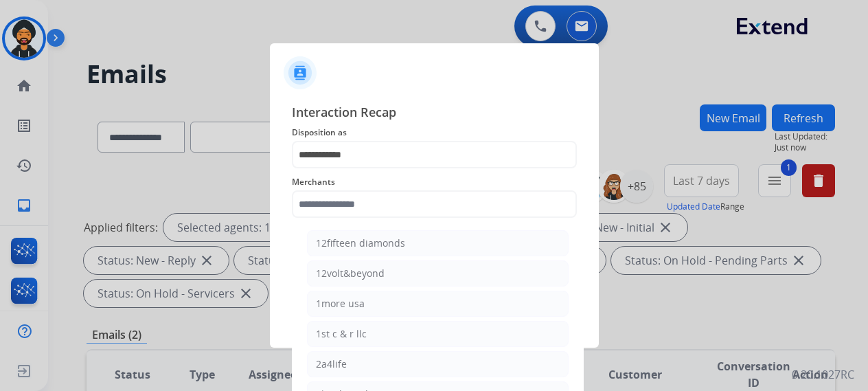 The width and height of the screenshot is (868, 391). Describe the element at coordinates (361, 243) in the screenshot. I see `div: 12fifteen diamonds` at that location.